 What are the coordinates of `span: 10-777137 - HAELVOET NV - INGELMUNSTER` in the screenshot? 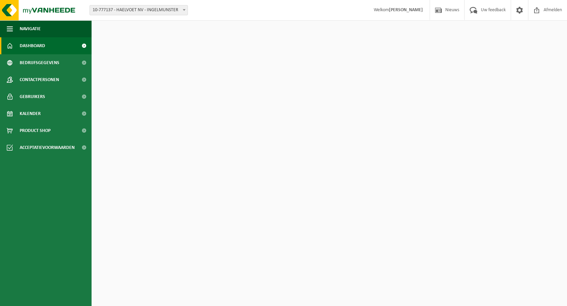 It's located at (139, 10).